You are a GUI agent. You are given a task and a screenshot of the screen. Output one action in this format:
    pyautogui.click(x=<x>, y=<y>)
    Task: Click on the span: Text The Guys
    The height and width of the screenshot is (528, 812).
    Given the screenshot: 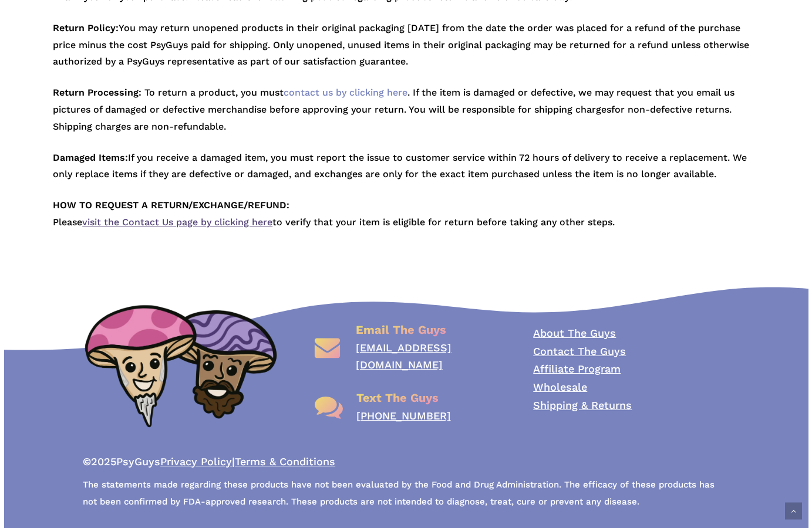 What is the action you would take?
    pyautogui.click(x=397, y=398)
    